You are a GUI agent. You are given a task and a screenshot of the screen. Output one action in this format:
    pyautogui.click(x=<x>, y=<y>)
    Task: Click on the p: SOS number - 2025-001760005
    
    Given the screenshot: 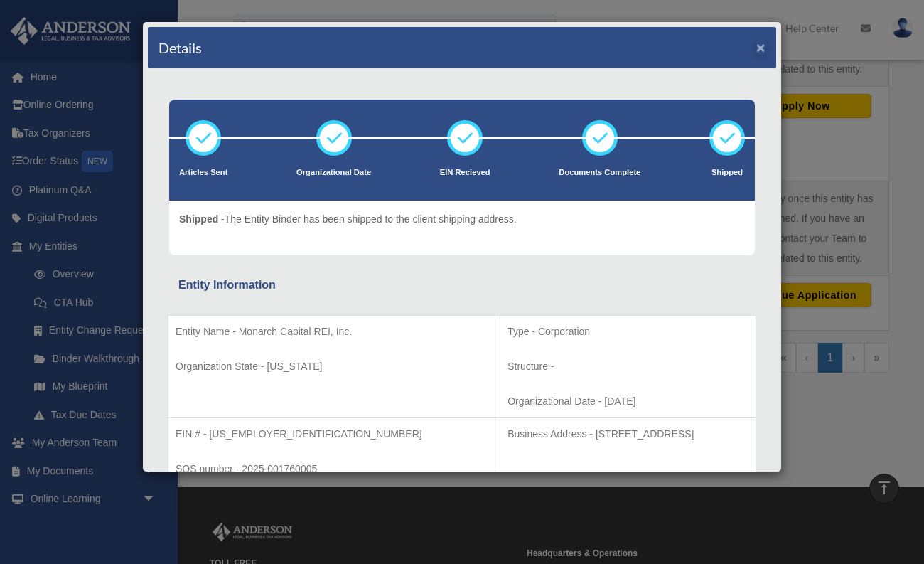 What is the action you would take?
    pyautogui.click(x=334, y=468)
    